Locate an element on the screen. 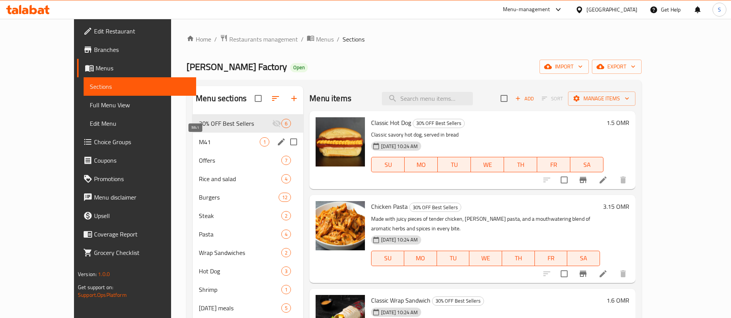  div: Shrimp is located at coordinates (240, 290).